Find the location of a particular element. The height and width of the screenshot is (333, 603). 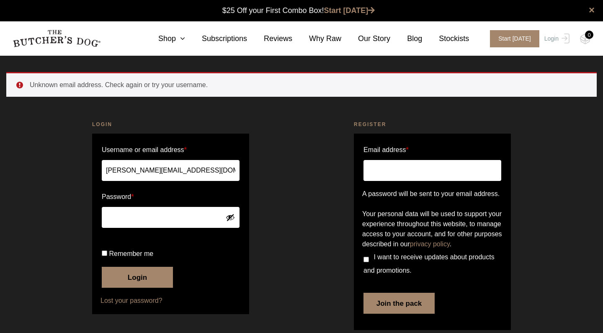

input: Remember me is located at coordinates (104, 253).